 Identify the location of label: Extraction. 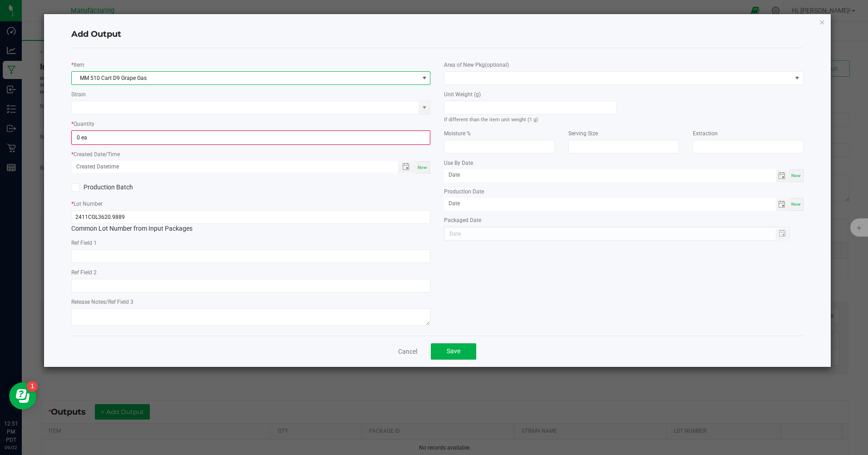
(705, 134).